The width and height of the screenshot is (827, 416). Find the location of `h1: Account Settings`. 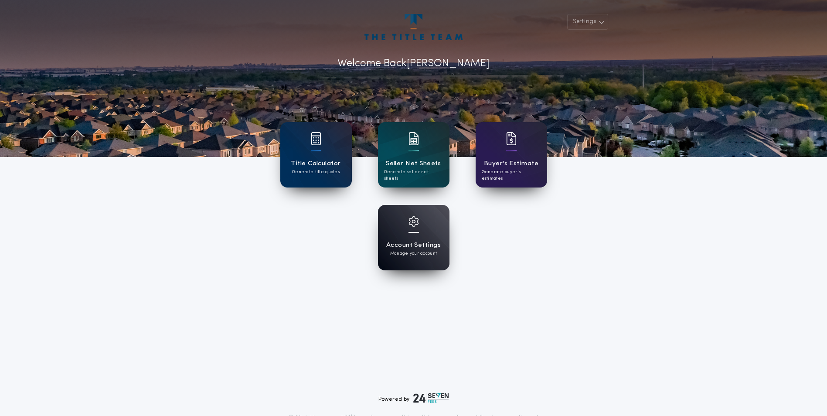

h1: Account Settings is located at coordinates (413, 245).